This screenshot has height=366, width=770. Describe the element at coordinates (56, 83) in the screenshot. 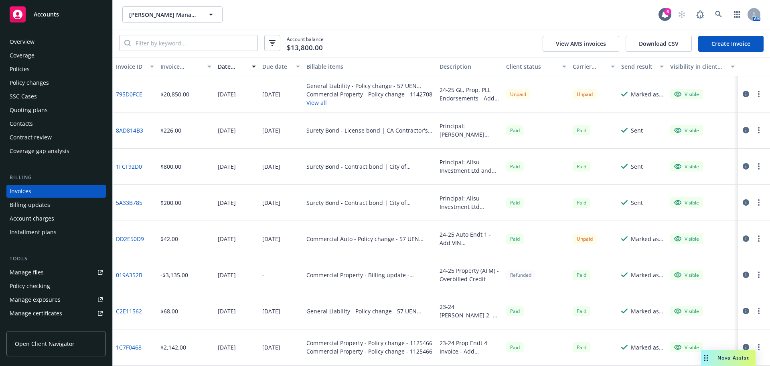

I see `a: Policy changes` at that location.